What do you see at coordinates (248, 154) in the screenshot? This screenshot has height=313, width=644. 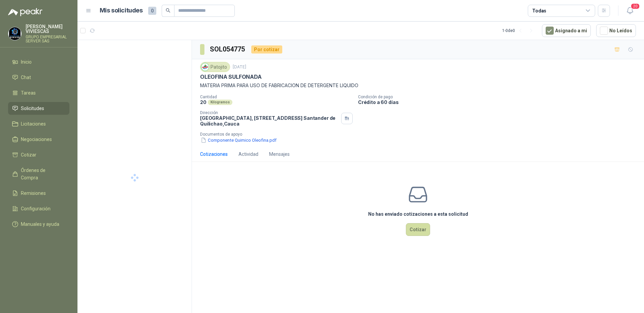 I see `div: Actividad` at bounding box center [248, 154].